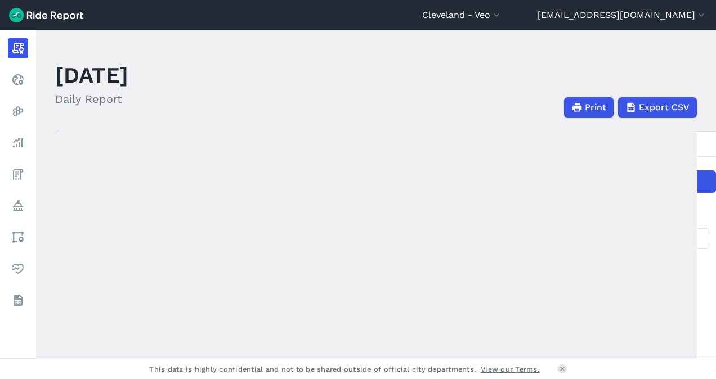  Describe the element at coordinates (18, 80) in the screenshot. I see `a: Realtime` at that location.